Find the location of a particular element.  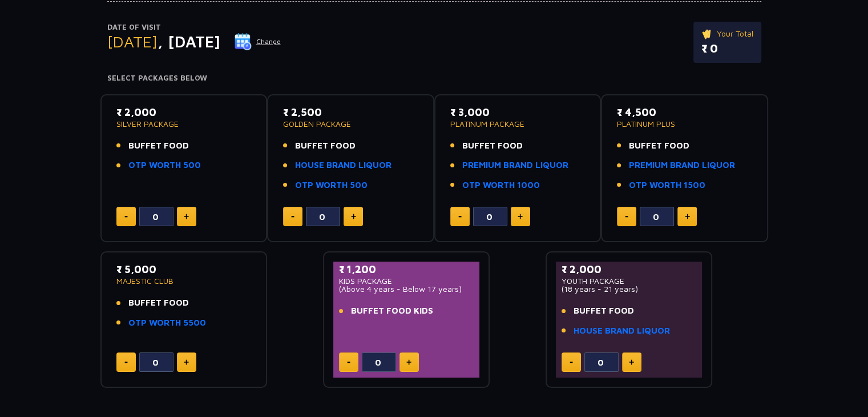

p: KIDS PACKAGE is located at coordinates (406, 281).